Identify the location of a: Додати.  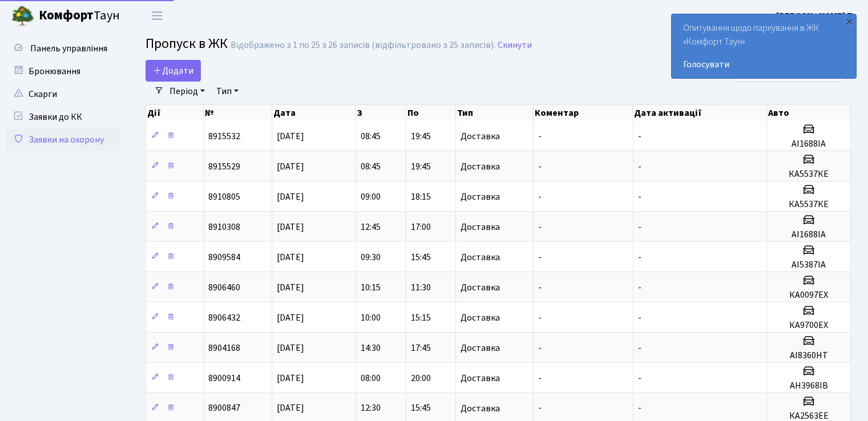
(173, 71).